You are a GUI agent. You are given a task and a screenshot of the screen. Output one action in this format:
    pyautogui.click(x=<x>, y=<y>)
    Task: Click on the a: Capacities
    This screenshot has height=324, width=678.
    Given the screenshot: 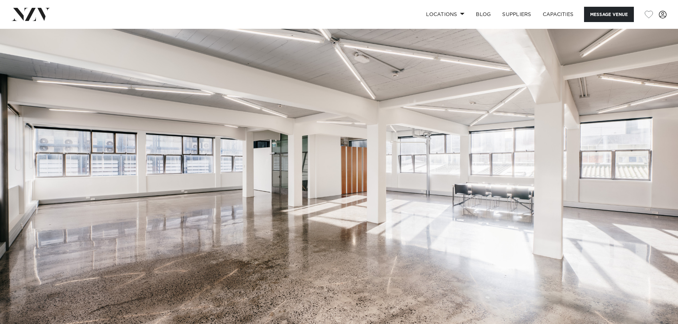 What is the action you would take?
    pyautogui.click(x=558, y=14)
    